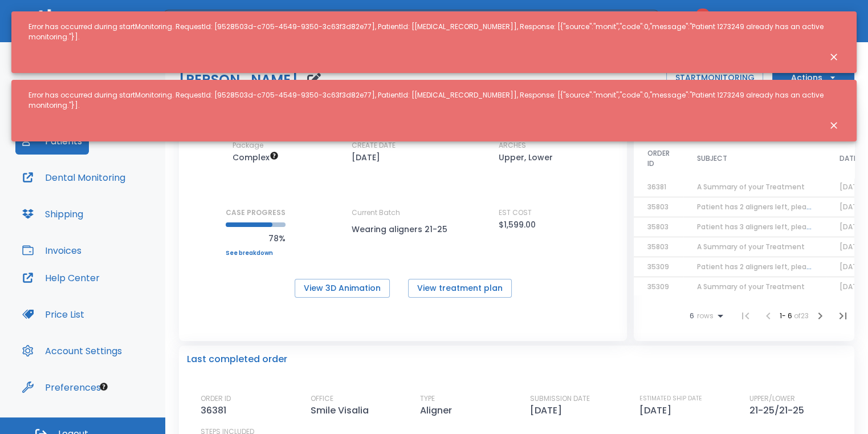 The height and width of the screenshot is (434, 868). What do you see at coordinates (772, 398) in the screenshot?
I see `p: UPPER/LOWER` at bounding box center [772, 398].